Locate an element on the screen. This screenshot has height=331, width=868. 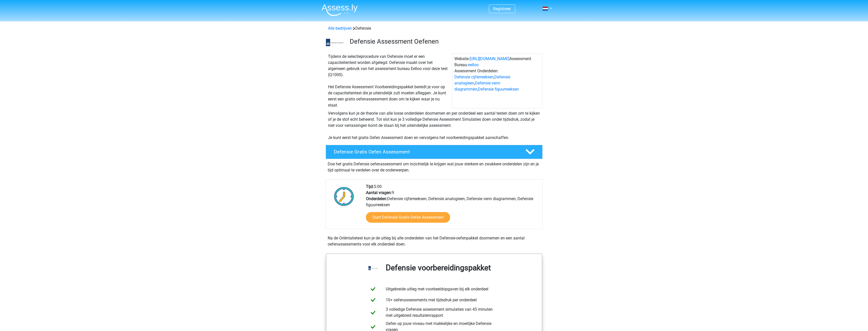
div: Doe het gratis Defensie oefenassessment om inzichtelijk te krijgen wat jouw sterkere en zwakkere ... is located at coordinates (434, 166).